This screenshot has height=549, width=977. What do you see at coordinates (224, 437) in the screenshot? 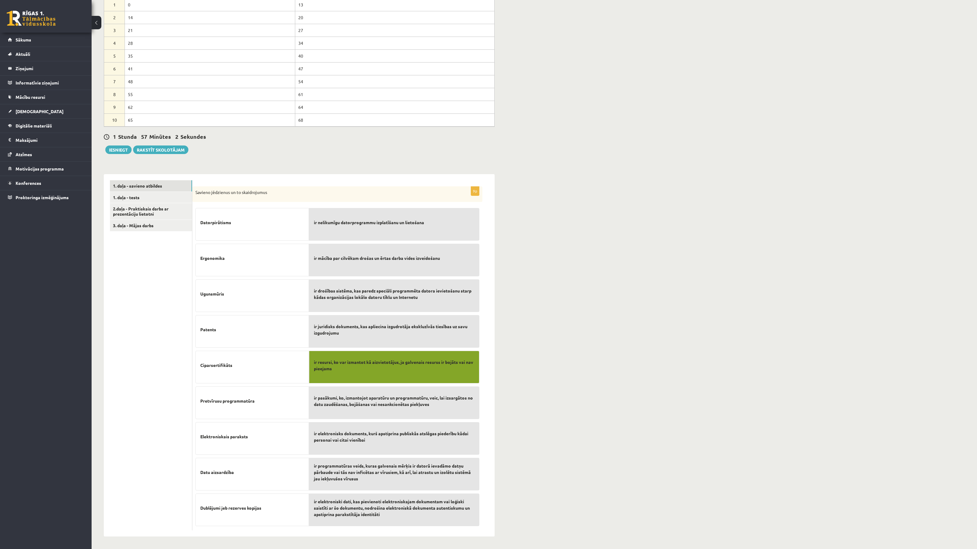
I see `span: Elektroniskais paraksts` at bounding box center [224, 437].